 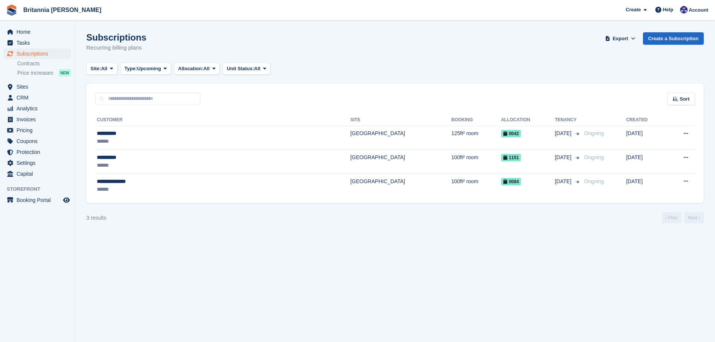 I want to click on span: Invoices, so click(x=39, y=119).